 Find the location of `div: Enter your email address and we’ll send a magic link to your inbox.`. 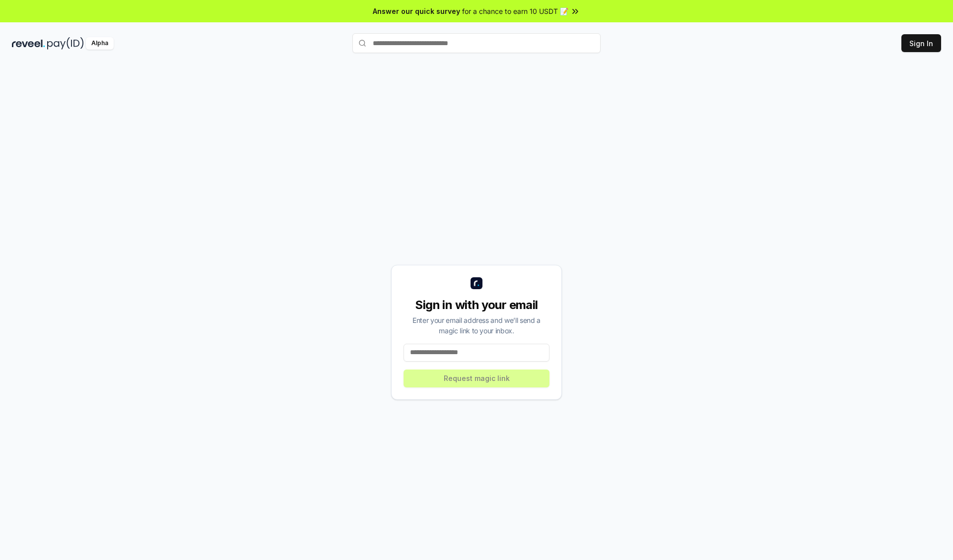

div: Enter your email address and we’ll send a magic link to your inbox. is located at coordinates (476, 325).